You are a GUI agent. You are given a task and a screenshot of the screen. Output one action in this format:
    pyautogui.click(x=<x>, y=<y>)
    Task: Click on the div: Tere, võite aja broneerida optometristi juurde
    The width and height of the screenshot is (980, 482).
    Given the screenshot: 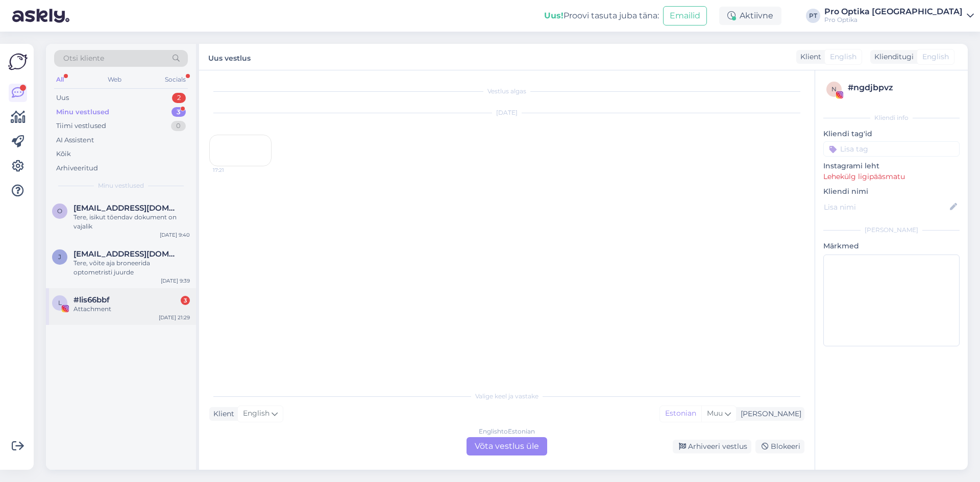 What is the action you would take?
    pyautogui.click(x=131, y=268)
    